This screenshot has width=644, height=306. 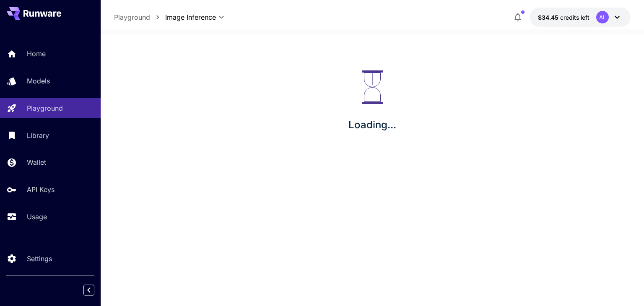 What do you see at coordinates (36, 53) in the screenshot?
I see `p: Home` at bounding box center [36, 53].